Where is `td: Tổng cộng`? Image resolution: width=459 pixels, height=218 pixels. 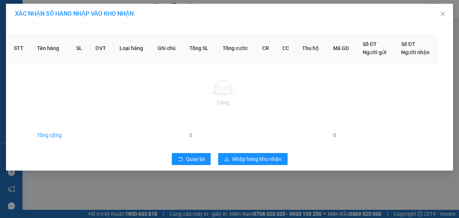 td: Tổng cộng is located at coordinates (50, 135).